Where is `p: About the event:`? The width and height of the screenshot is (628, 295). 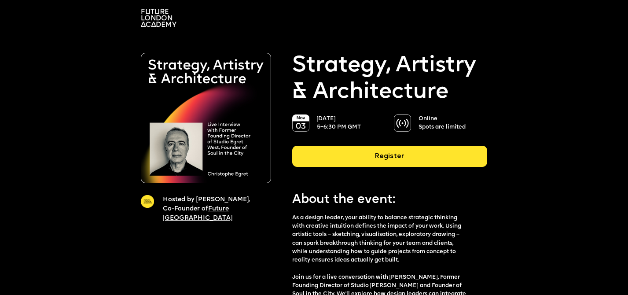 p: About the event: is located at coordinates (380, 200).